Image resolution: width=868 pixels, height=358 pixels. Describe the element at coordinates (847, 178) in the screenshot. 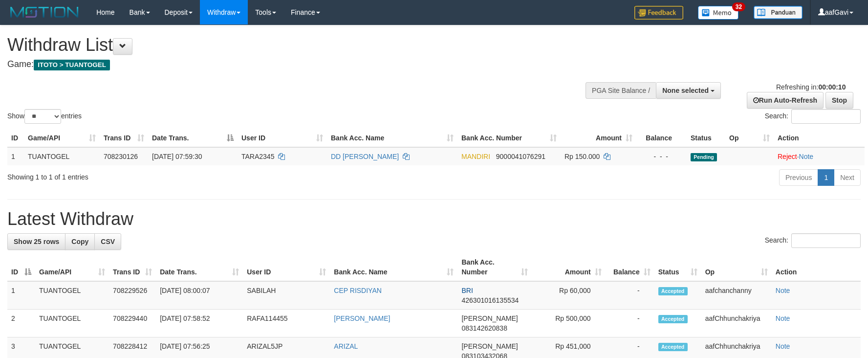

I see `a: Next` at that location.